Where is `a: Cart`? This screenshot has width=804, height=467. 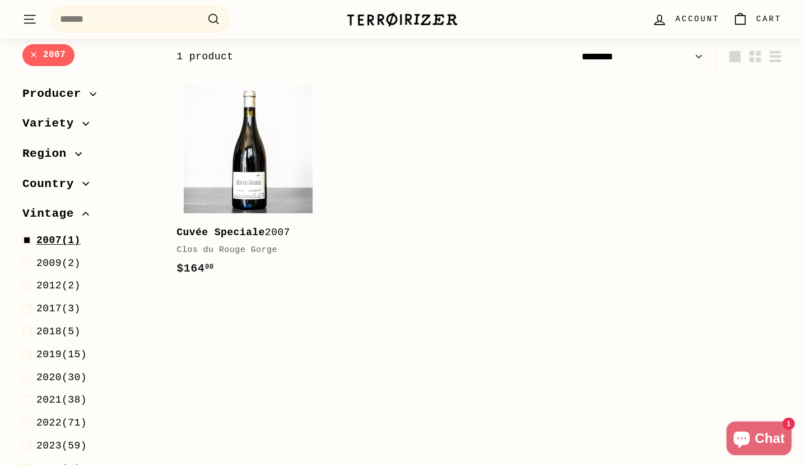 a: Cart is located at coordinates (757, 19).